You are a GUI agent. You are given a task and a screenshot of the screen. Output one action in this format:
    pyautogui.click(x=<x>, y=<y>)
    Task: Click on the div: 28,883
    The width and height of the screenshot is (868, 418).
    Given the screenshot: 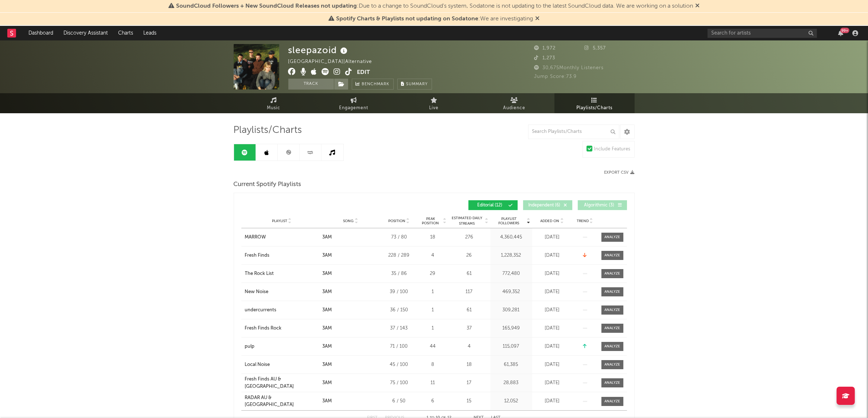 What is the action you would take?
    pyautogui.click(x=511, y=383)
    